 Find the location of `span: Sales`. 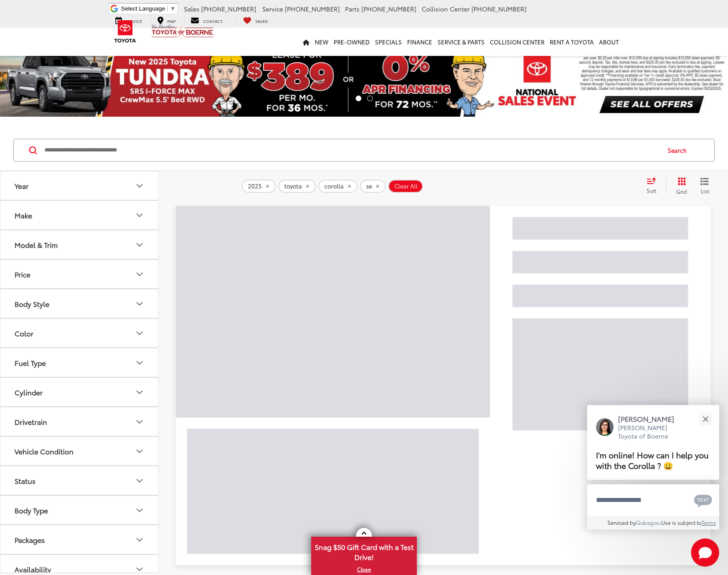

span: Sales is located at coordinates (192, 9).